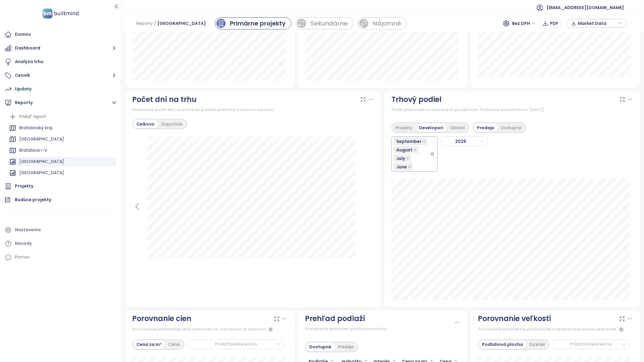  What do you see at coordinates (253, 24) in the screenshot?
I see `a: primary` at bounding box center [253, 24].